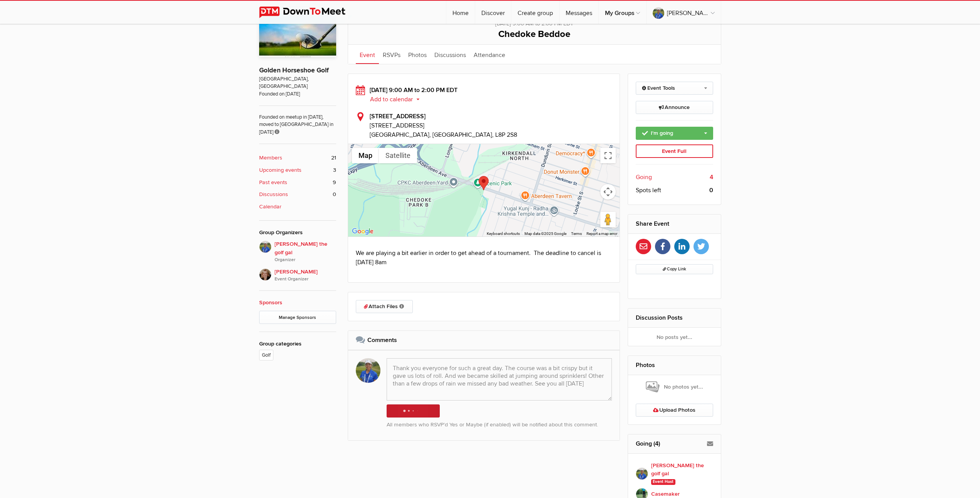  I want to click on a: Messages, so click(579, 13).